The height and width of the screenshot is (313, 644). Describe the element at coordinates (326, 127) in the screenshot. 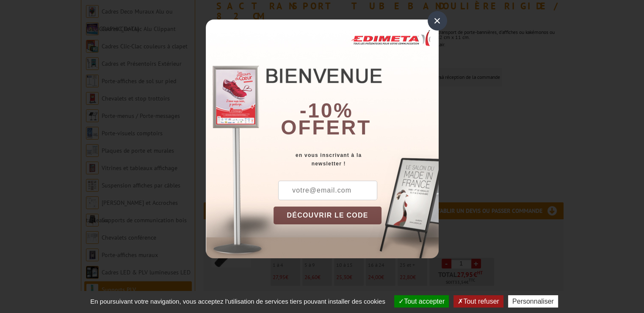

I see `font: offert` at that location.